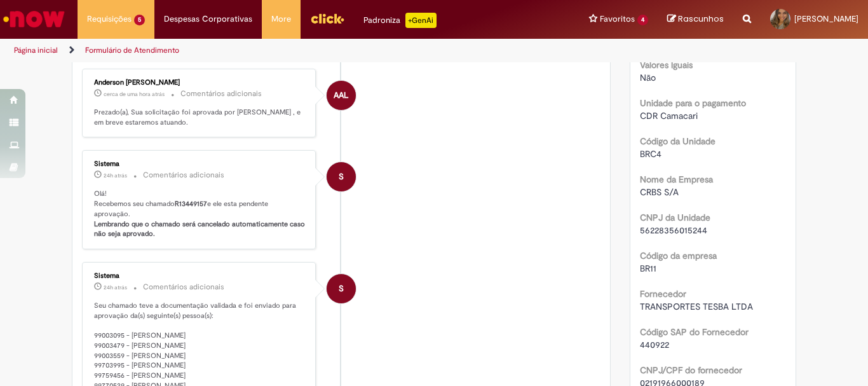 The width and height of the screenshot is (868, 386). I want to click on a: Rascunhos, so click(695, 19).